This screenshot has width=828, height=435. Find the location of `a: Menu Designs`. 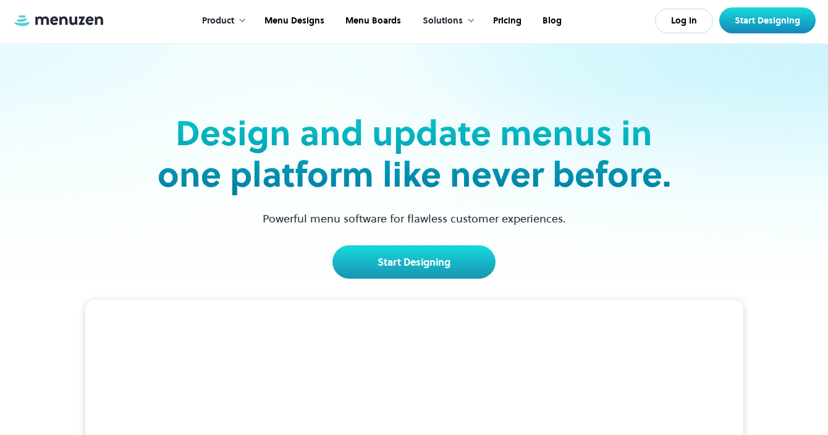

a: Menu Designs is located at coordinates (293, 21).